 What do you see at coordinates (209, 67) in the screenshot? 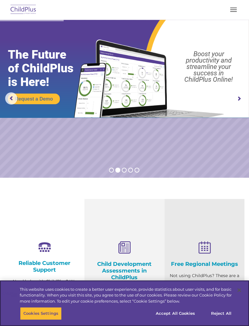
I see `rs-layer: Boost your productivity and streamline your success in ChildPlus Online!` at bounding box center [209, 67].